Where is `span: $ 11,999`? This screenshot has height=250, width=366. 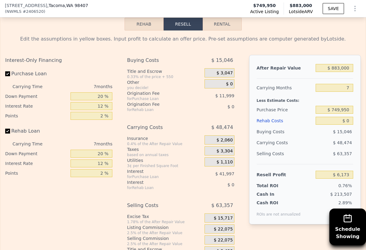 span: $ 11,999 is located at coordinates (225, 96).